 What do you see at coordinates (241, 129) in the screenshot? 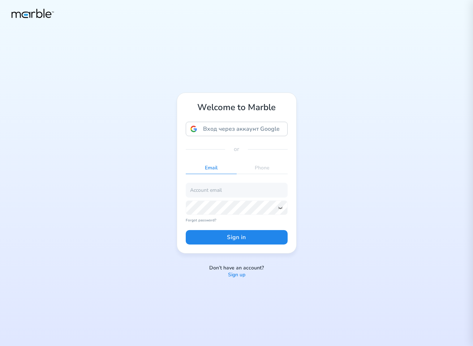
I see `span: Вход через аккаунт Google` at bounding box center [241, 129].